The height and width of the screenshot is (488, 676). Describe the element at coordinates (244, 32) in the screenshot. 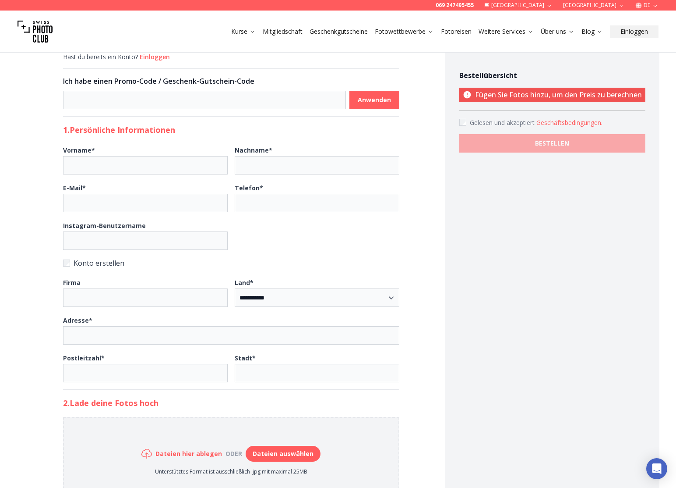

I see `a: Kurse` at that location.